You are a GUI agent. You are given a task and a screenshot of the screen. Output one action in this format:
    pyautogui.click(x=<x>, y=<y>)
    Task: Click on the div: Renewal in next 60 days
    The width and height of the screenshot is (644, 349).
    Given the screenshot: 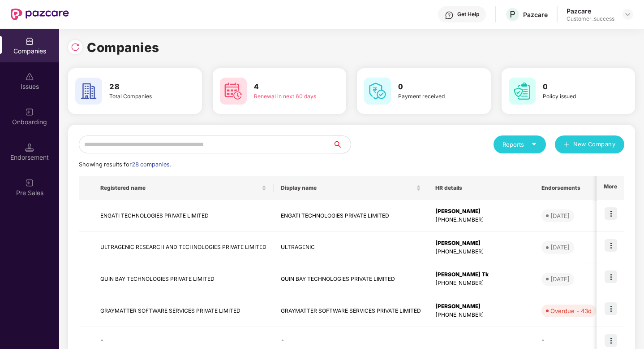 What is the action you would take?
    pyautogui.click(x=287, y=96)
    